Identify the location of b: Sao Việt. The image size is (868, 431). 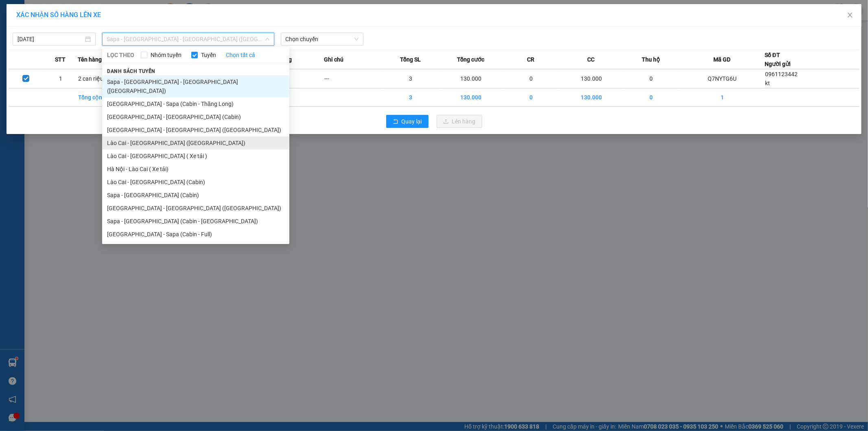
(74, 26).